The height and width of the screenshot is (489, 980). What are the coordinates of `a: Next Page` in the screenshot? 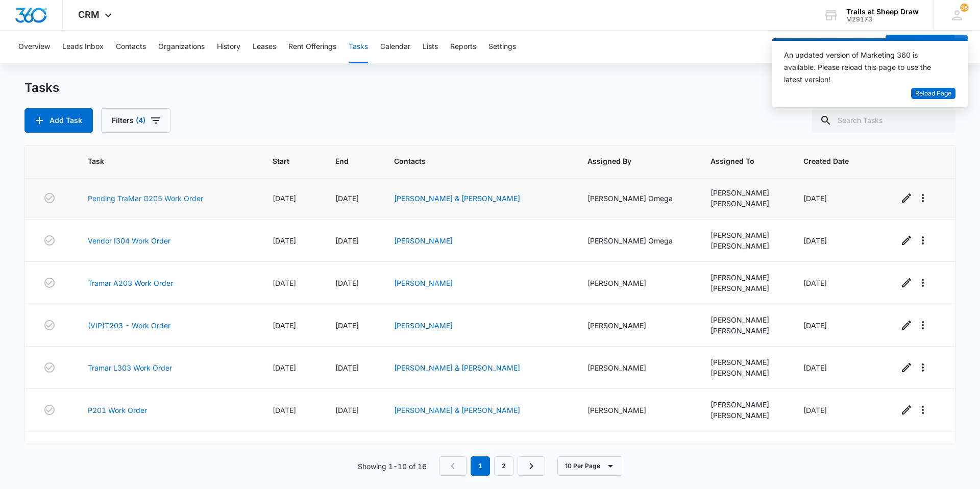 It's located at (531, 466).